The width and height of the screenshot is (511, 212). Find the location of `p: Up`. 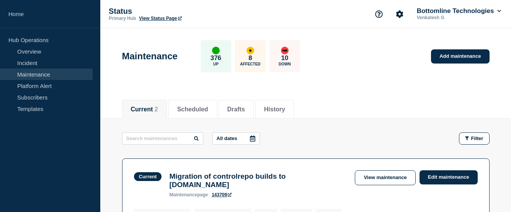

p: Up is located at coordinates (216, 64).